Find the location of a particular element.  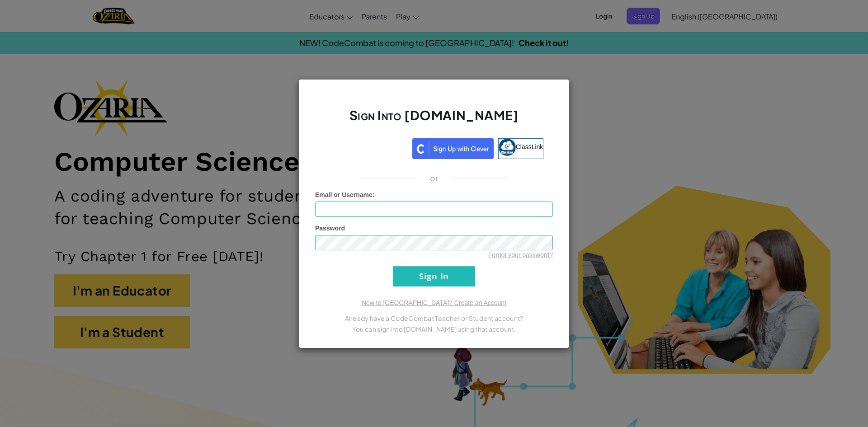

p: or is located at coordinates (434, 178).